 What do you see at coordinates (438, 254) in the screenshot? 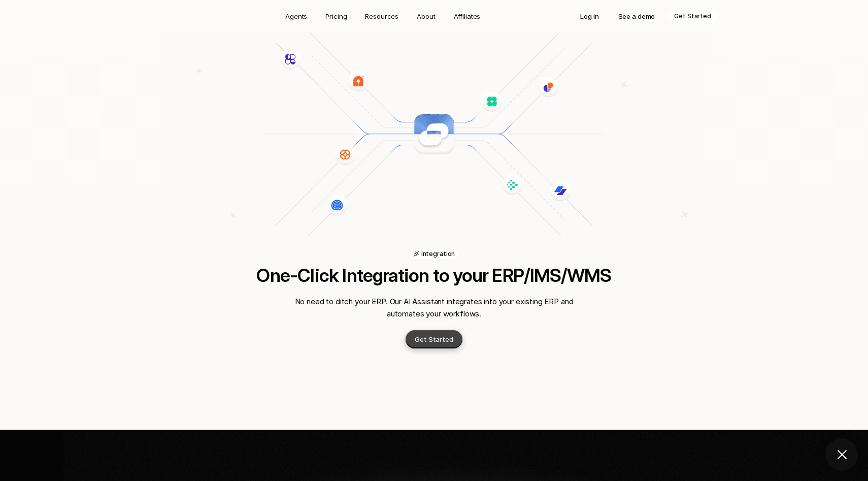
I see `p: Integration` at bounding box center [438, 254].